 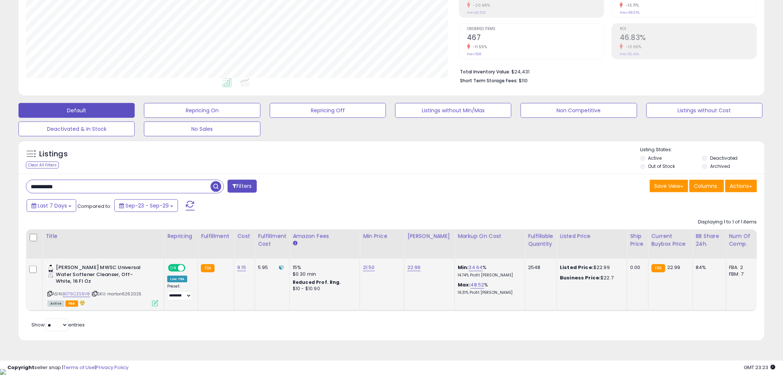 I want to click on span: Columns, so click(x=706, y=186).